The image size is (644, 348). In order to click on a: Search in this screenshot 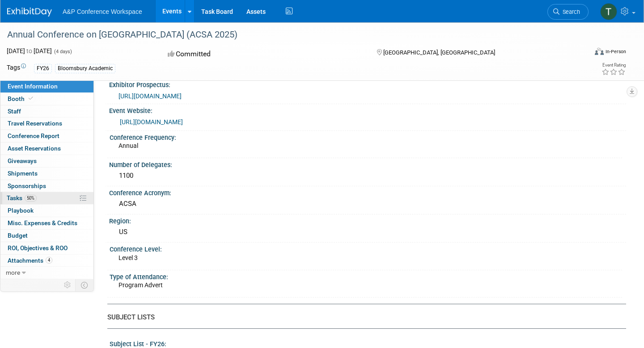, I will do `click(568, 12)`.